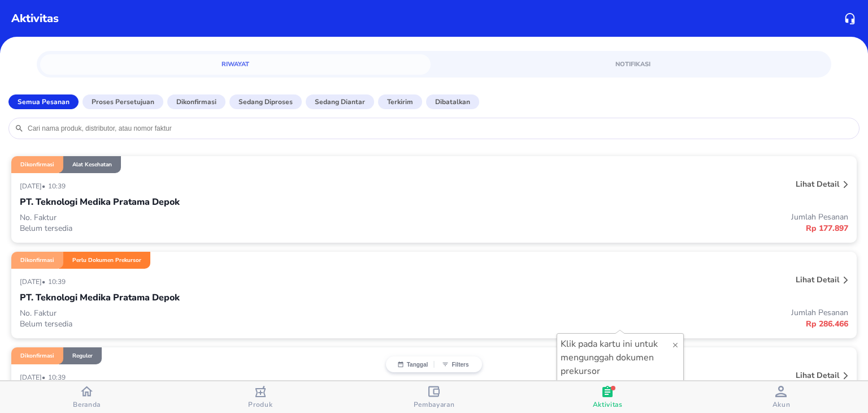  What do you see at coordinates (107, 260) in the screenshot?
I see `p: Perlu Dokumen Prekursor` at bounding box center [107, 260].